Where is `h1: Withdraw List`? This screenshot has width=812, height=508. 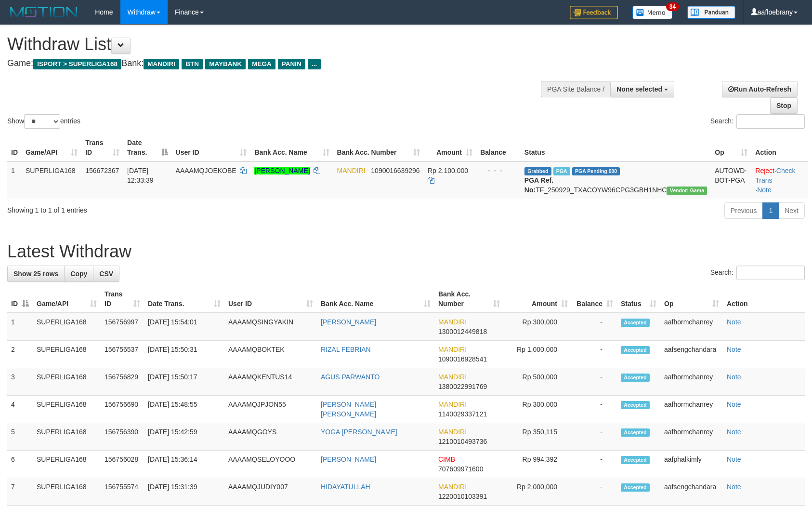
h1: Withdraw List is located at coordinates (269, 44).